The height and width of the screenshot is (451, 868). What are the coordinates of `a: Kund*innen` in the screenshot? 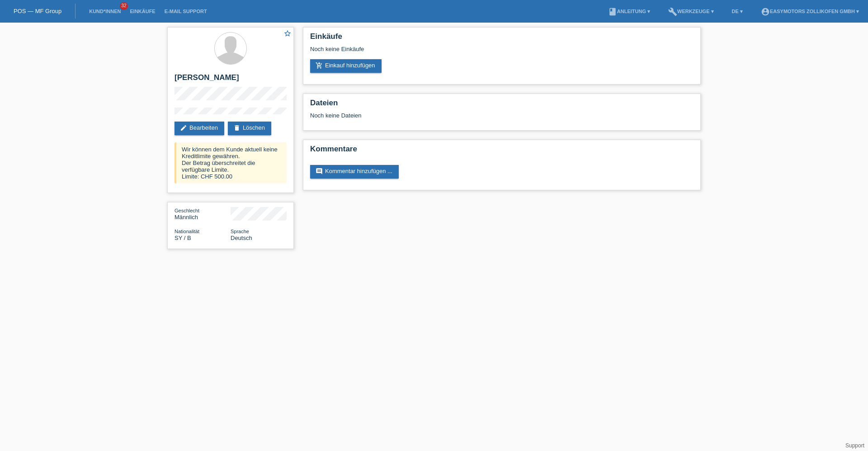 It's located at (105, 12).